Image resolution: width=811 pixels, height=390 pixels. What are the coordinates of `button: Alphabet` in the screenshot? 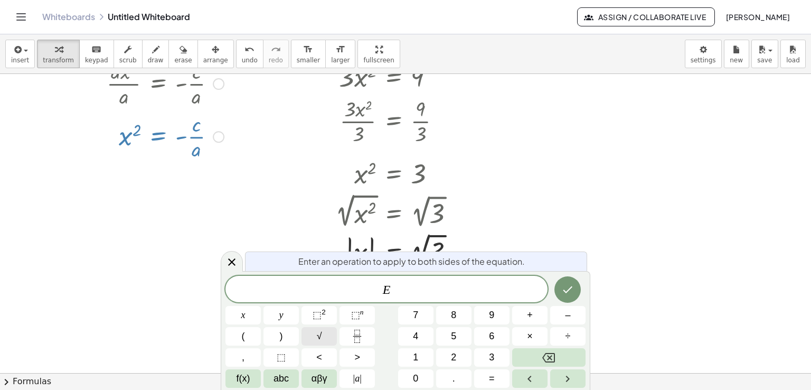 It's located at (281, 378).